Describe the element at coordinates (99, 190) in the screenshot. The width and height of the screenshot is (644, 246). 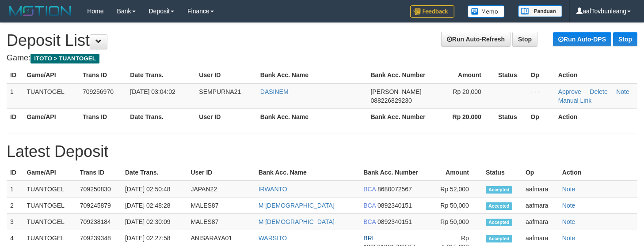
I see `td: 709250830` at that location.